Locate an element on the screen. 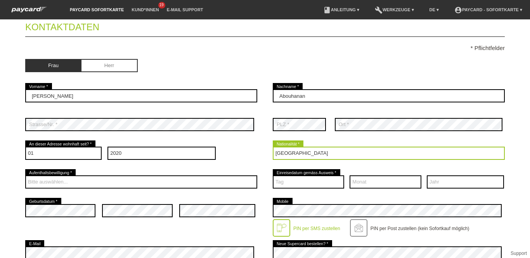 The image size is (530, 258). label: PIN per SMS zustellen is located at coordinates (317, 229).